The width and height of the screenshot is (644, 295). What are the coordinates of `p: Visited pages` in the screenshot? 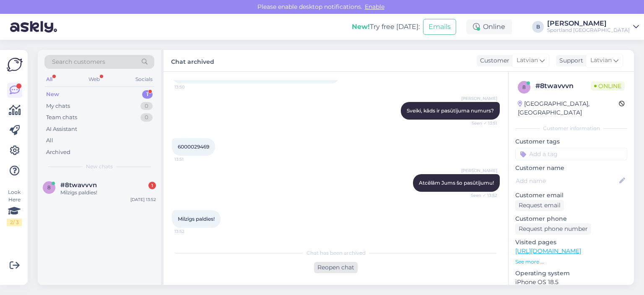 It's located at (572, 242).